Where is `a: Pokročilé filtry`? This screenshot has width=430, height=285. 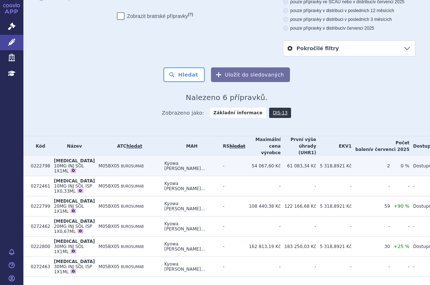
a: Pokročilé filtry is located at coordinates (350, 48).